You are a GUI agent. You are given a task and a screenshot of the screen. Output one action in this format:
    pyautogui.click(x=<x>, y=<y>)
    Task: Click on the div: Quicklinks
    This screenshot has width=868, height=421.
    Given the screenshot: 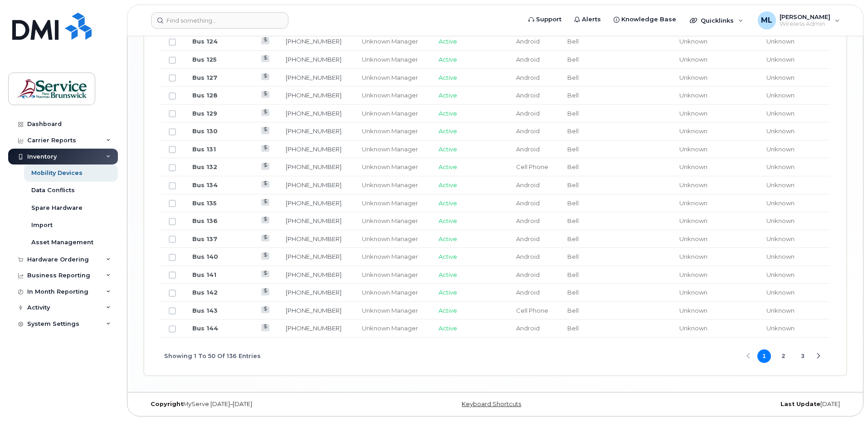 What is the action you would take?
    pyautogui.click(x=717, y=20)
    